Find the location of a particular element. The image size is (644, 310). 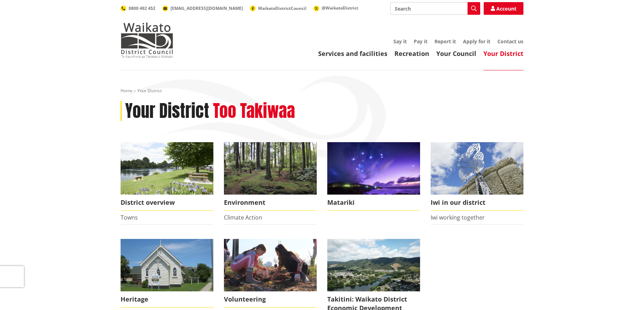

a: Account is located at coordinates (504, 9).